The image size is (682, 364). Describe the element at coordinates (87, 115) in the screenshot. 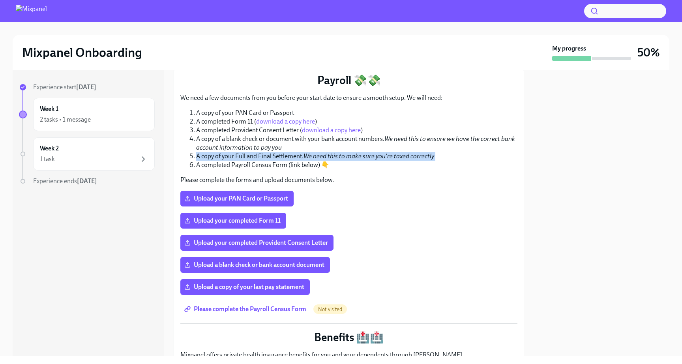

I see `a: Week 12 tasks • 1 message` at that location.